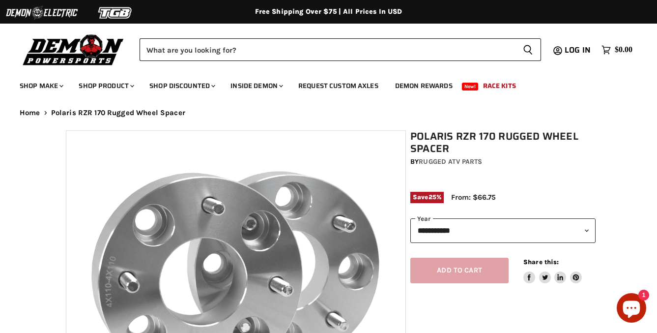 Image resolution: width=657 pixels, height=333 pixels. What do you see at coordinates (106, 86) in the screenshot?
I see `a: Shop Product` at bounding box center [106, 86].